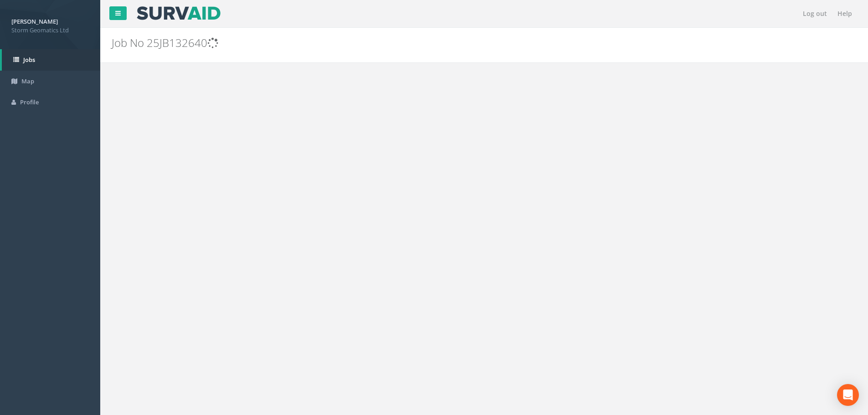 The height and width of the screenshot is (415, 868). Describe the element at coordinates (421, 43) in the screenshot. I see `h2: Job No 25JB132640` at that location.